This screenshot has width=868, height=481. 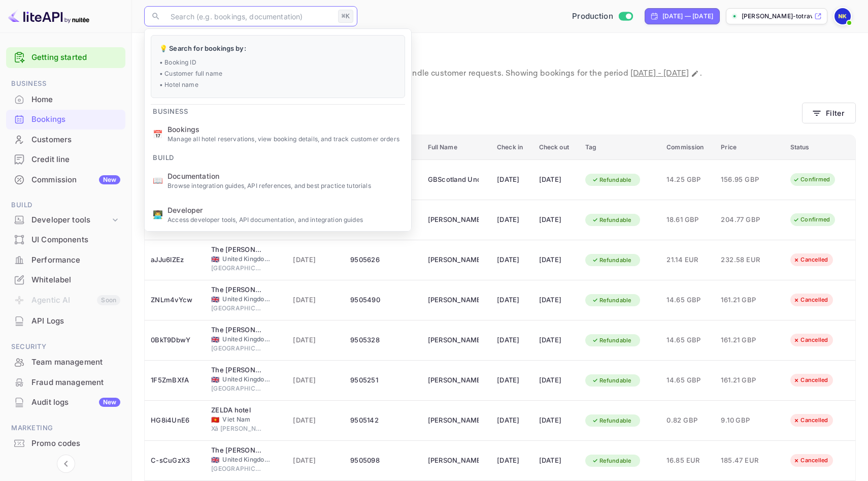 What do you see at coordinates (811, 179) in the screenshot?
I see `div: Confirmed` at bounding box center [811, 179].